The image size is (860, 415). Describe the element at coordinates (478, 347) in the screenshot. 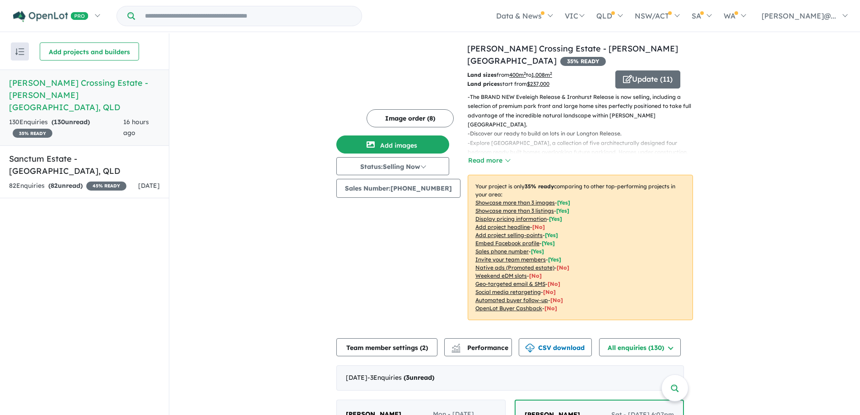

I see `button: Performance` at that location.